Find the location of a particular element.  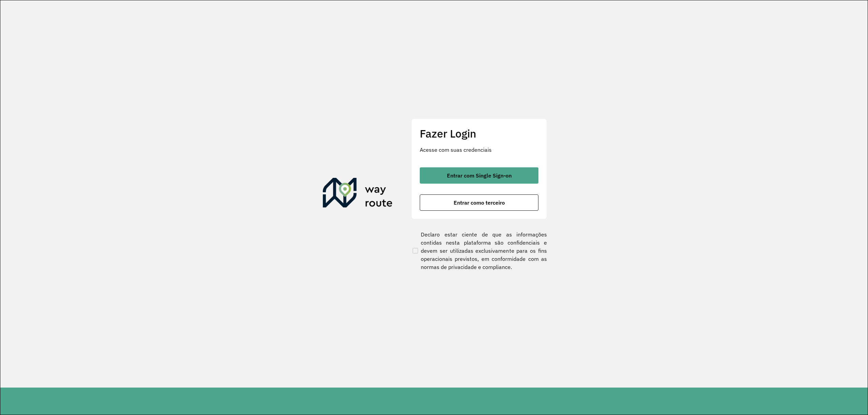

span: Entrar como terceiro is located at coordinates (479, 202).